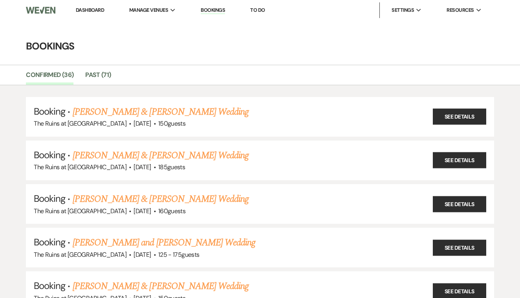 The width and height of the screenshot is (520, 298). I want to click on span: 125 - 175 guests, so click(179, 254).